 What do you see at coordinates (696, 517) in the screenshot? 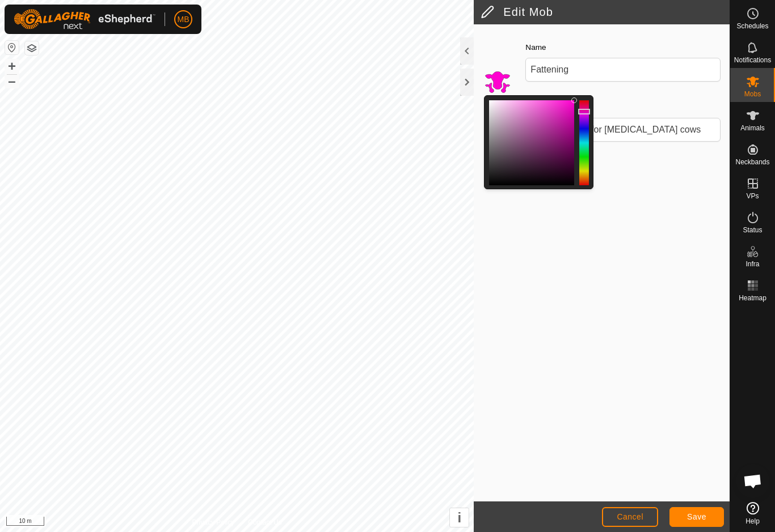
I see `span: Save` at bounding box center [696, 517].